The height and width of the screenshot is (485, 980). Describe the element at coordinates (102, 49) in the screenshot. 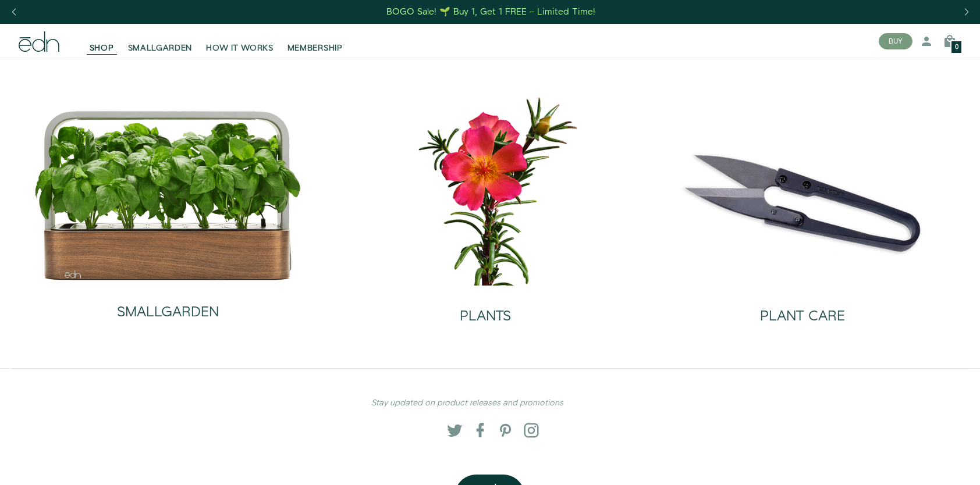

I see `span: SHOP` at that location.